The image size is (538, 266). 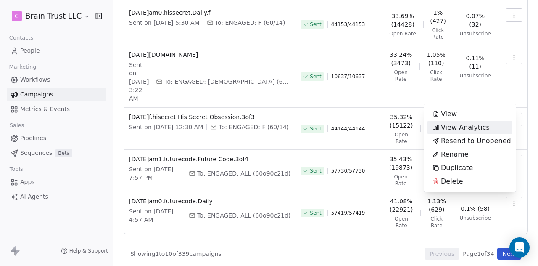 What do you see at coordinates (470, 148) in the screenshot?
I see `div: Suggestions` at bounding box center [470, 148].